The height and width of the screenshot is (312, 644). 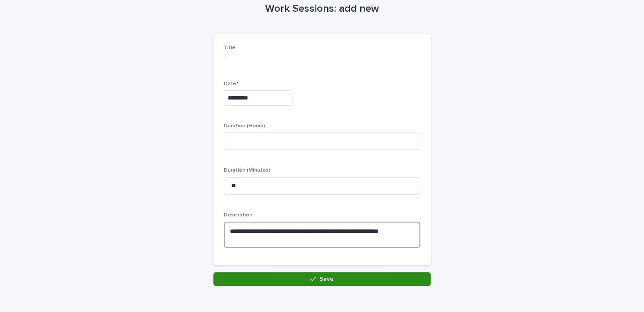 What do you see at coordinates (326, 279) in the screenshot?
I see `span: Save` at bounding box center [326, 279].